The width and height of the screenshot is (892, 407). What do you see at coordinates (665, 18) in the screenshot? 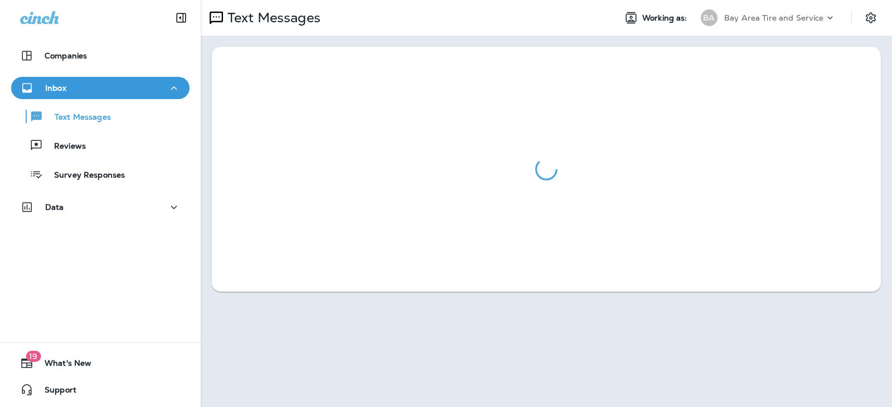
I see `span: Working as:` at bounding box center [665, 18].